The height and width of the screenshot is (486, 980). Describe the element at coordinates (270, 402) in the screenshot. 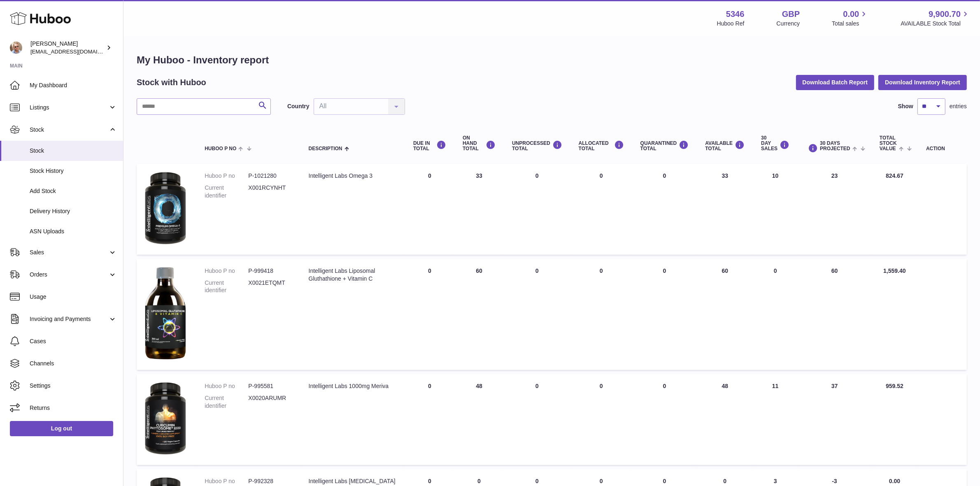

I see `dd: X0020ARUMR` at that location.